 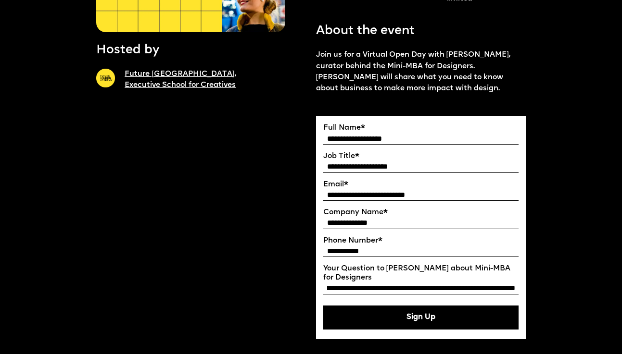 I want to click on label: Job Title, so click(x=421, y=156).